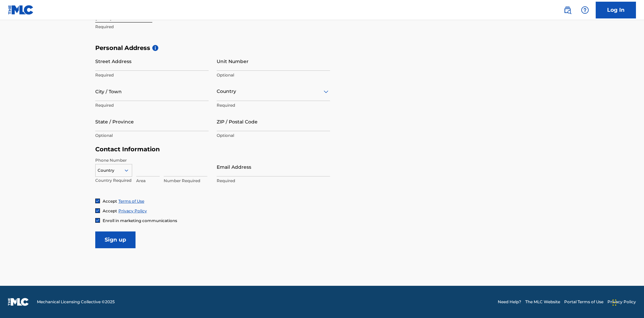  Describe the element at coordinates (115, 240) in the screenshot. I see `input: Sign up` at that location.